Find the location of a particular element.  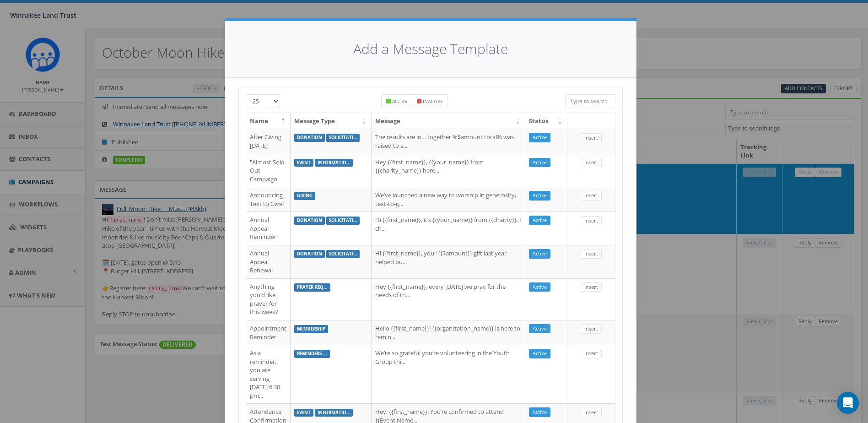

label: giving is located at coordinates (305, 196).